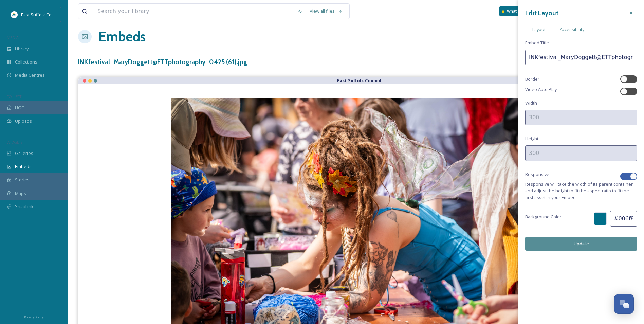 The image size is (644, 324). What do you see at coordinates (537, 174) in the screenshot?
I see `span: Responsive` at bounding box center [537, 174].